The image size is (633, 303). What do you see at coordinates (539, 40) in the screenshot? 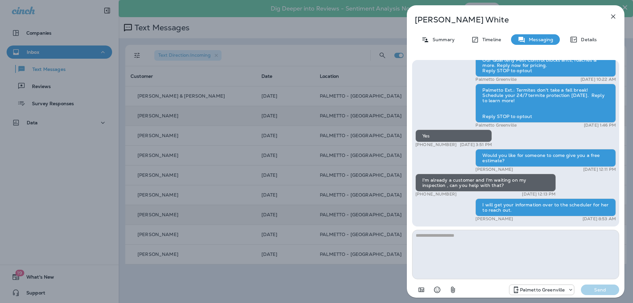
I see `p: Messaging` at bounding box center [539, 40].